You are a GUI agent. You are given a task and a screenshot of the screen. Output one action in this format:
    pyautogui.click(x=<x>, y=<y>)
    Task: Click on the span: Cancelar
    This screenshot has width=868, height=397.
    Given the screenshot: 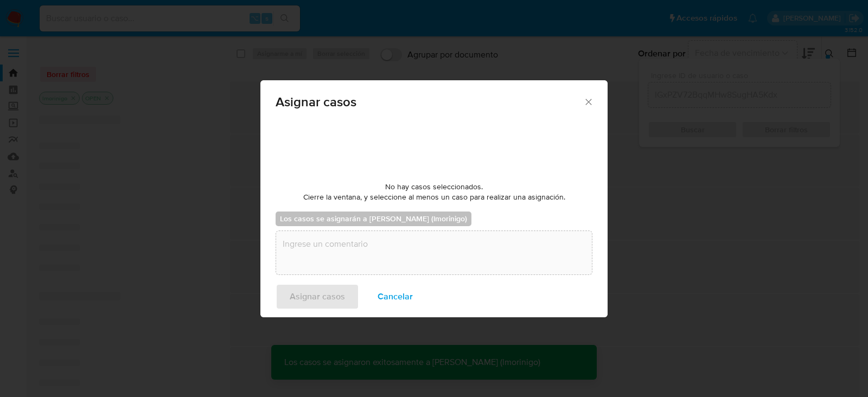 What is the action you would take?
    pyautogui.click(x=395, y=297)
    